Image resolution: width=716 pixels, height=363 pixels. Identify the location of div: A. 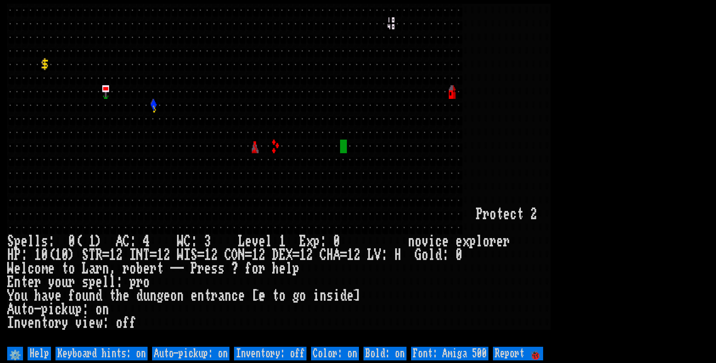
(11, 310).